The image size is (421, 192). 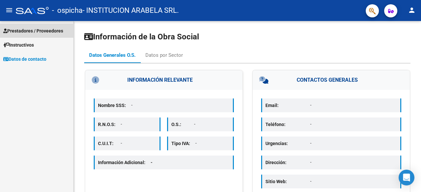 I want to click on span: - ospicha, so click(x=67, y=11).